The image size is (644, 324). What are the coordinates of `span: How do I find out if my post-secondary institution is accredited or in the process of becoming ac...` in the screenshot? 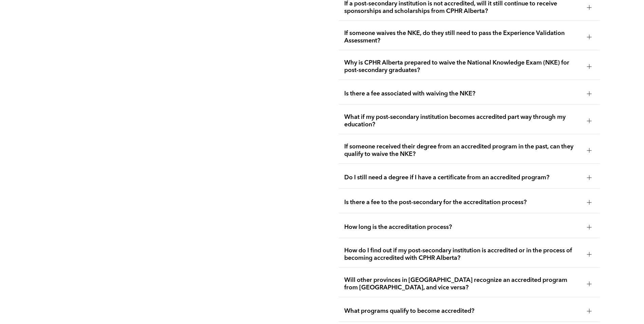 It's located at (463, 254).